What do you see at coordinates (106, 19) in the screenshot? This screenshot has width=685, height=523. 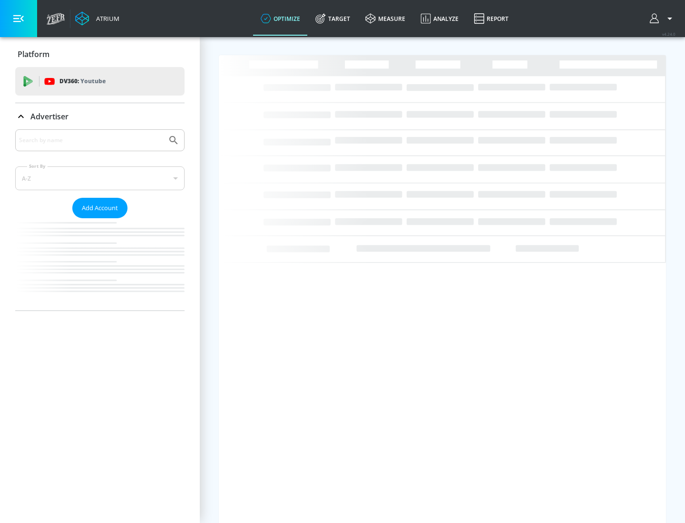 I see `div: Atrium` at bounding box center [106, 19].